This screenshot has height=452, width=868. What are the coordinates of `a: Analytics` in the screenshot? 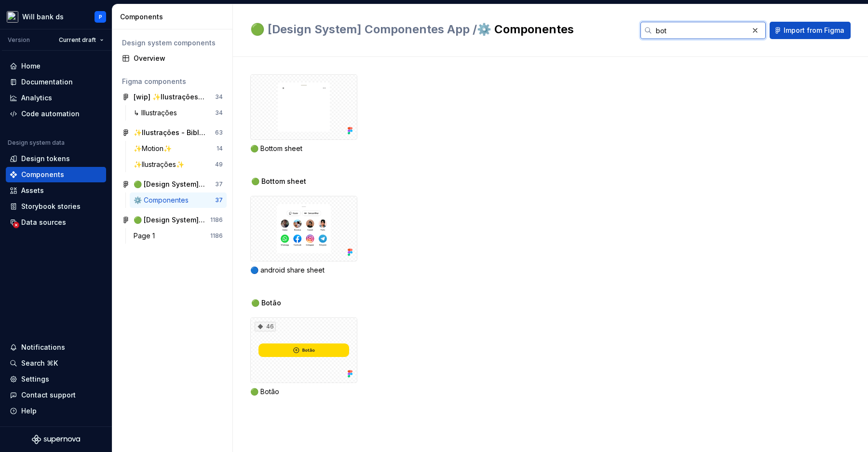 It's located at (56, 98).